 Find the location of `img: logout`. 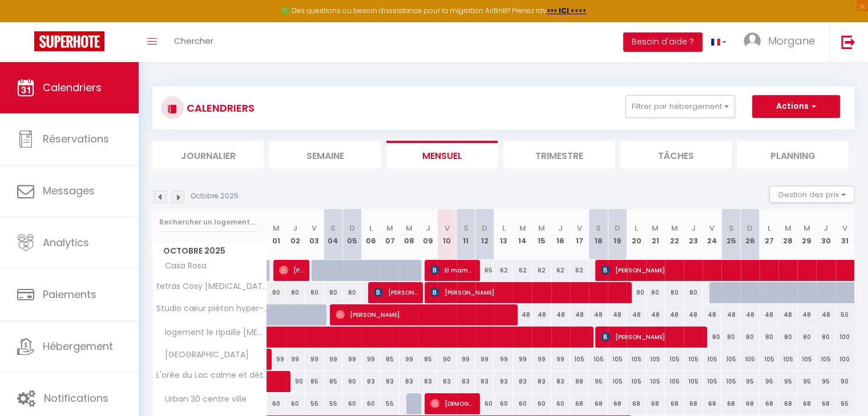

img: logout is located at coordinates (848, 41).